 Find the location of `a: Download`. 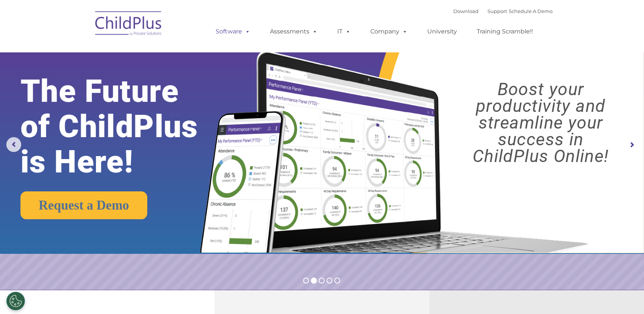

a: Download is located at coordinates (466, 12).